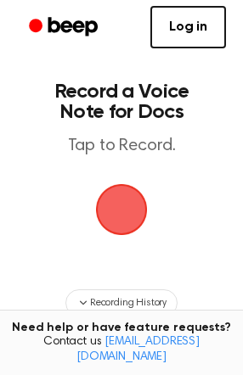 The height and width of the screenshot is (375, 243). What do you see at coordinates (121, 210) in the screenshot?
I see `button: Beep Logo` at bounding box center [121, 210].